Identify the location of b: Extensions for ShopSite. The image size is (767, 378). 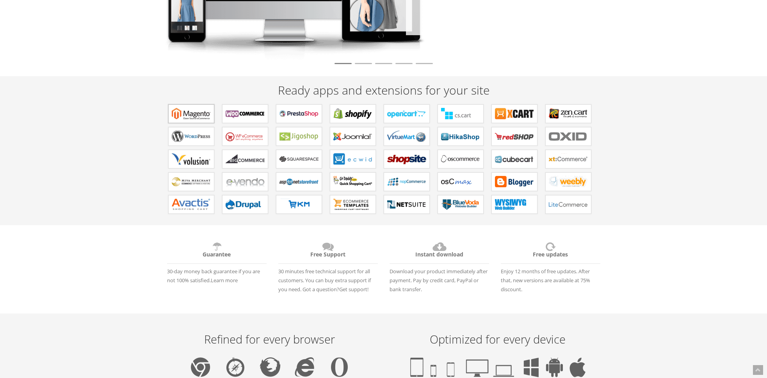
(407, 159).